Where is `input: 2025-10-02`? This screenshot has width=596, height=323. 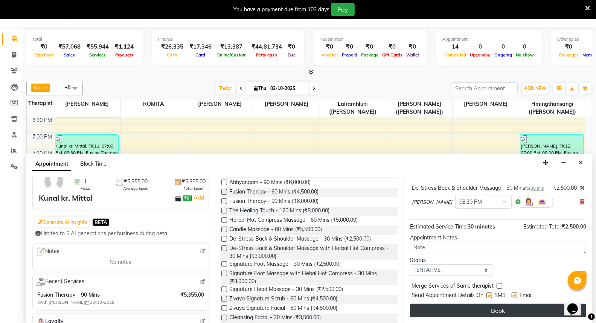
input: 2025-10-02 is located at coordinates (287, 88).